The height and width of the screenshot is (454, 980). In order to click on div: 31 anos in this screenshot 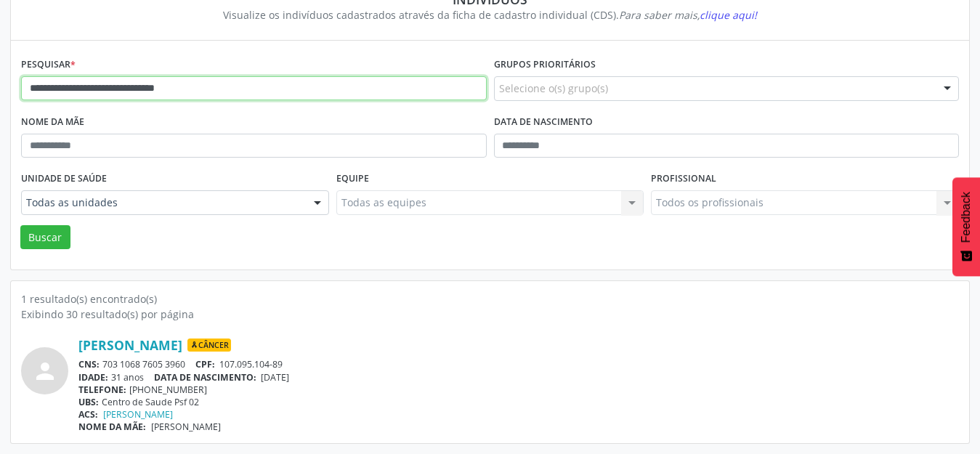, I will do `click(518, 377)`.